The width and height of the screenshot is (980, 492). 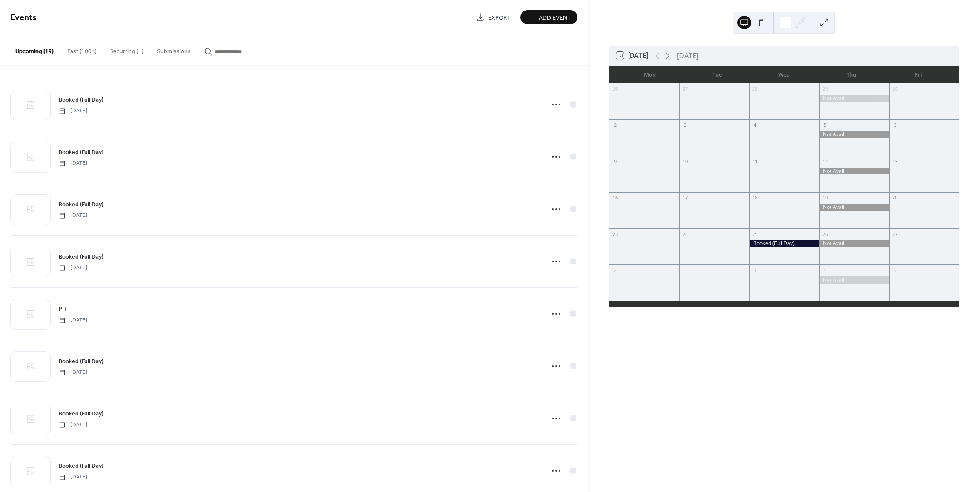 What do you see at coordinates (549, 17) in the screenshot?
I see `button: Add Event` at bounding box center [549, 17].